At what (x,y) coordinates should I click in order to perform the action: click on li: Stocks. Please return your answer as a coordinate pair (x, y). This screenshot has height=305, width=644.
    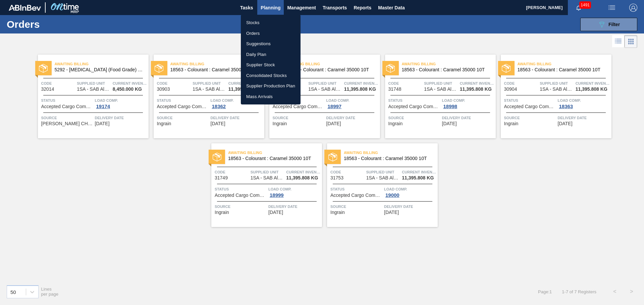
    Looking at the image, I should click on (271, 23).